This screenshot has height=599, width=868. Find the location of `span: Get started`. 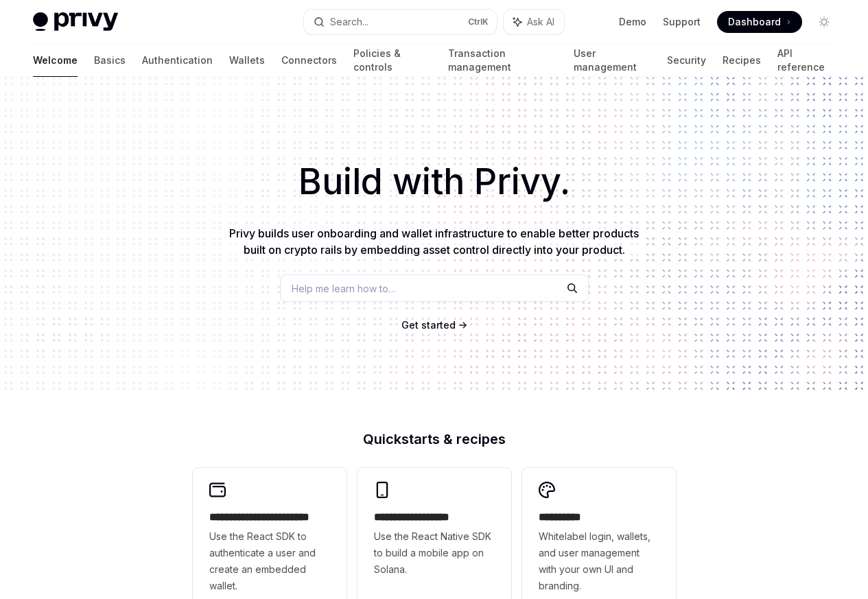

span: Get started is located at coordinates (428, 325).